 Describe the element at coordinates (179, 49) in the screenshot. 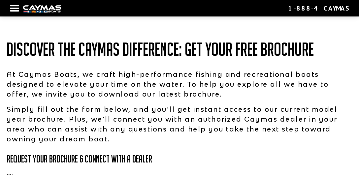

I see `h1: Discover the Caymas Difference: Get Your Free Brochure` at that location.